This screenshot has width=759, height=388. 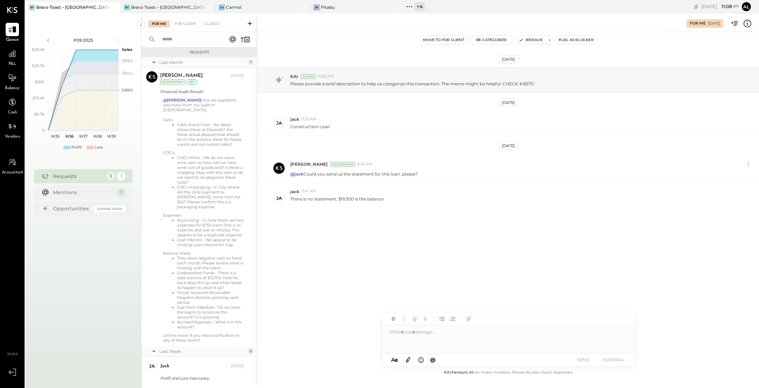 I want to click on strong: @jack, so click(x=297, y=174).